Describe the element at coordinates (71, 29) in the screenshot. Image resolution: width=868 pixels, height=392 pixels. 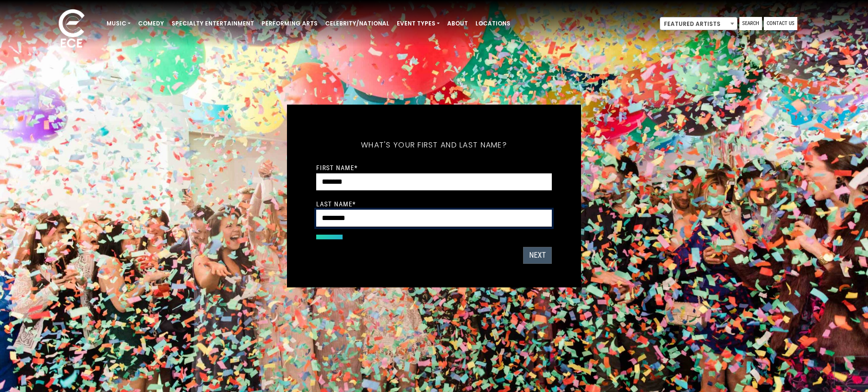
I see `img: ece_new_logo_whitev2-1.png` at that location.